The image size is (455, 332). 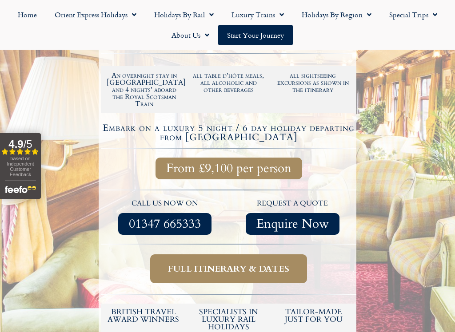 I want to click on span: From £9,100 per person, so click(x=229, y=168).